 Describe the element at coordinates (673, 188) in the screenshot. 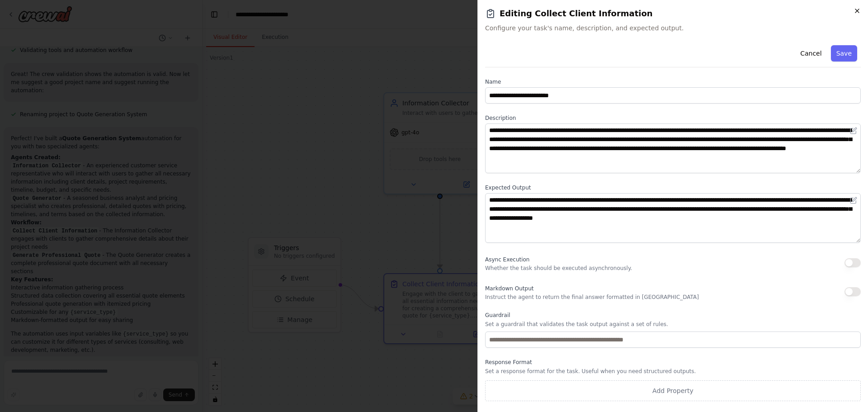

I see `label: Expected Output` at that location.